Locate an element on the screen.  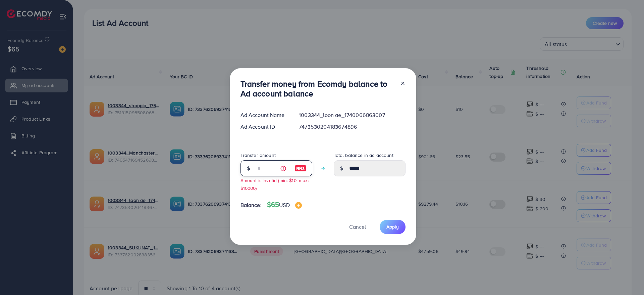
small: Amount is invalid (min: $10, max: $10000) is located at coordinates (275, 184).